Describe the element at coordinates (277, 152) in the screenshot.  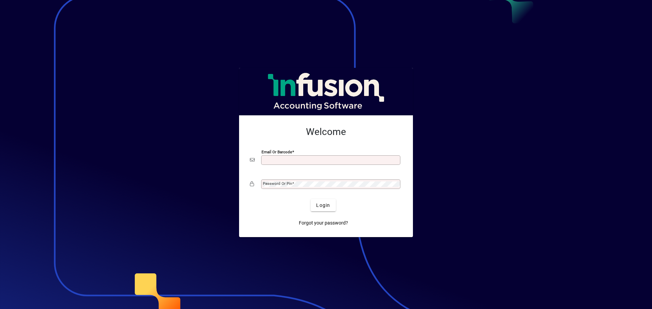
I see `mat-label: Email or Barcode` at that location.